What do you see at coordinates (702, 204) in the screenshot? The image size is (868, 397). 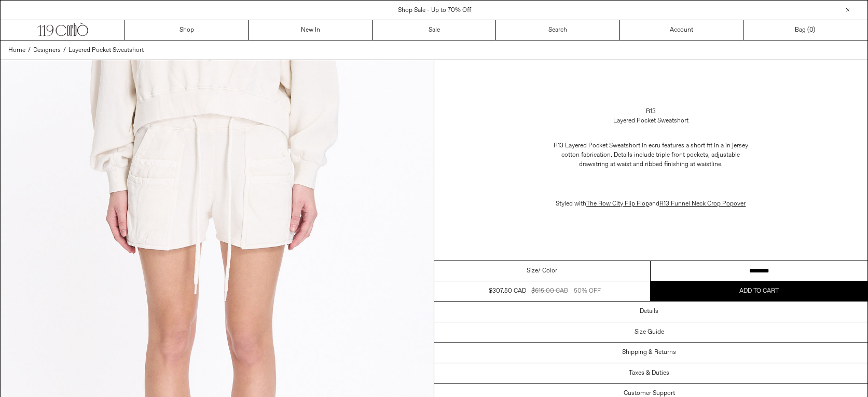 I see `a: R13 Funnel Neck Crop Popover` at bounding box center [702, 204].